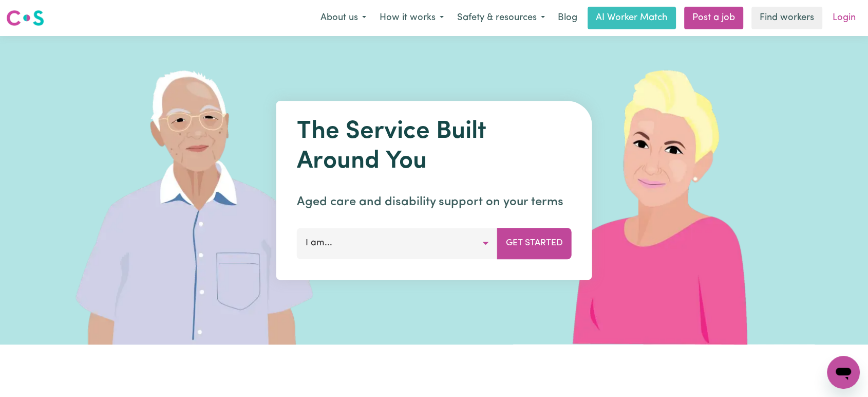  What do you see at coordinates (411, 18) in the screenshot?
I see `button: How it works` at bounding box center [411, 18].